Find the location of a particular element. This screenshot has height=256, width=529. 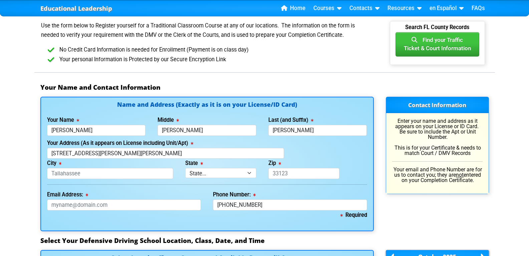

h3: Contact Information is located at coordinates (438, 105).